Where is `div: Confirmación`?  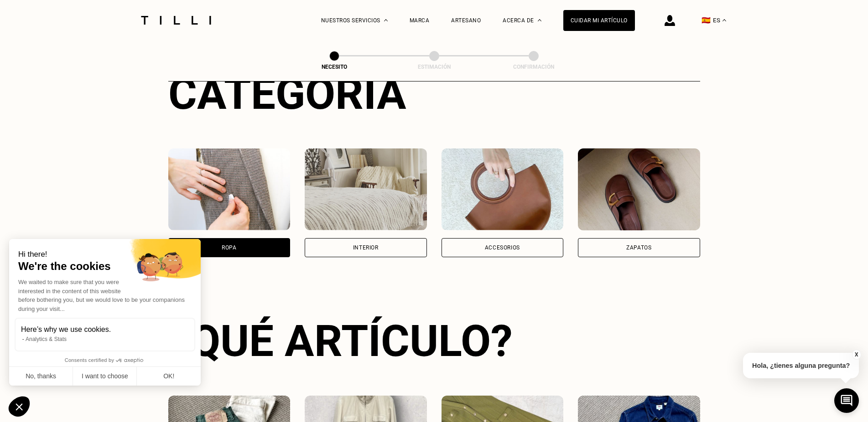
div: Confirmación is located at coordinates (534, 67).